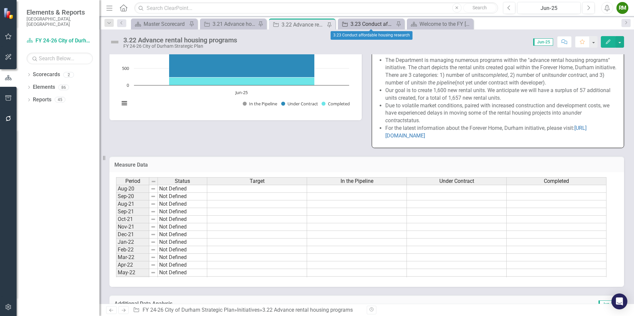 This screenshot has width=634, height=316. Describe the element at coordinates (133, 212) in the screenshot. I see `td: Sep-21` at that location.